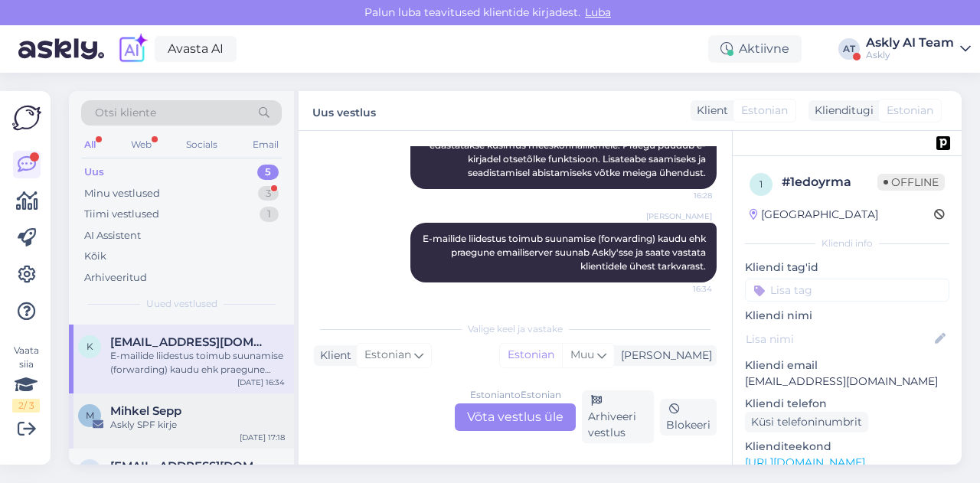 Image resolution: width=980 pixels, height=483 pixels. What do you see at coordinates (94, 172) in the screenshot?
I see `div: Uus` at bounding box center [94, 172].